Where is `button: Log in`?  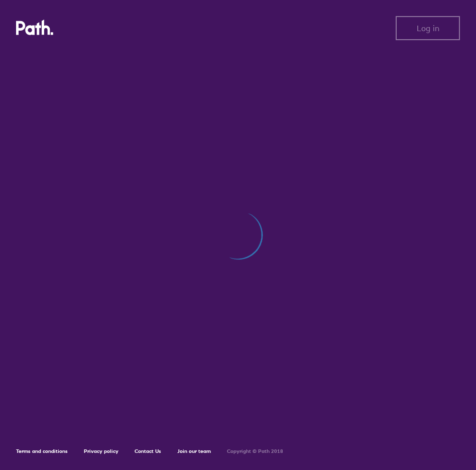
button: Log in is located at coordinates (427, 28).